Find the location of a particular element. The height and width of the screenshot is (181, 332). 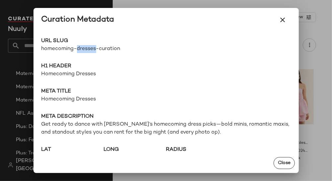

span: Meta title is located at coordinates (166, 92).